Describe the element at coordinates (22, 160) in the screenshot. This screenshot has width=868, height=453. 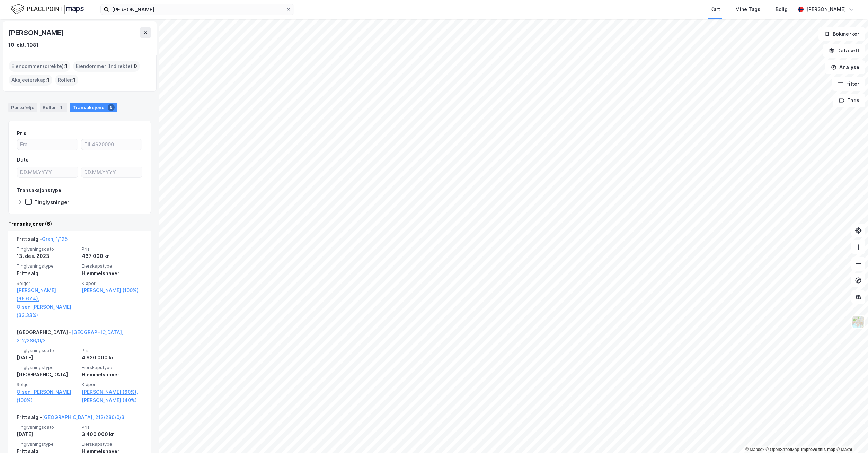
I see `div: Dato` at that location.